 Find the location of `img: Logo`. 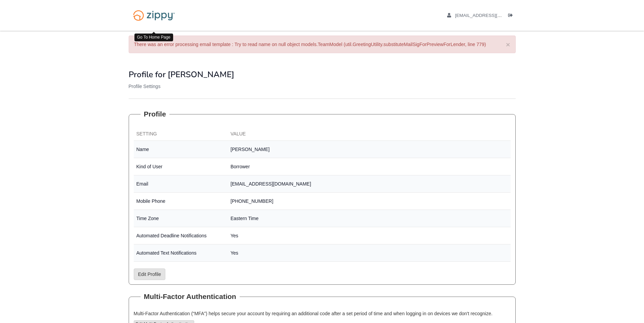

img: Logo is located at coordinates (154, 16).